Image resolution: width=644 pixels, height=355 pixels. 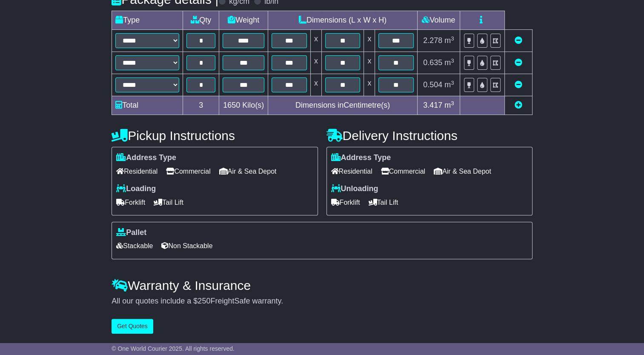 I want to click on span: 2.278, so click(x=432, y=41).